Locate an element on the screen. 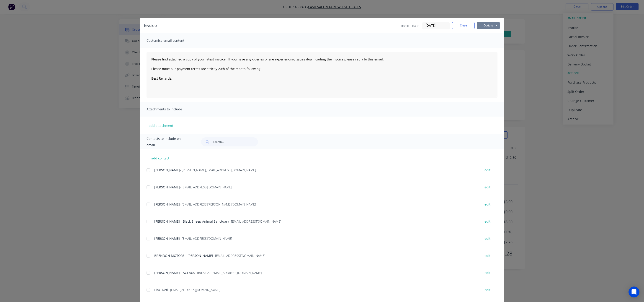  input: Search... is located at coordinates (236, 142).